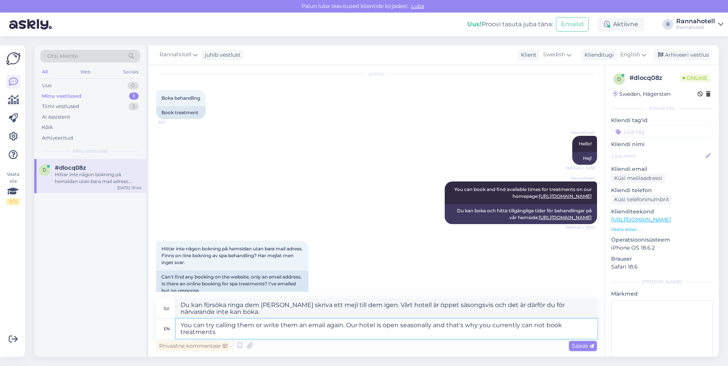 This screenshot has height=366, width=728. I want to click on input: Lisa tag, so click(661, 132).